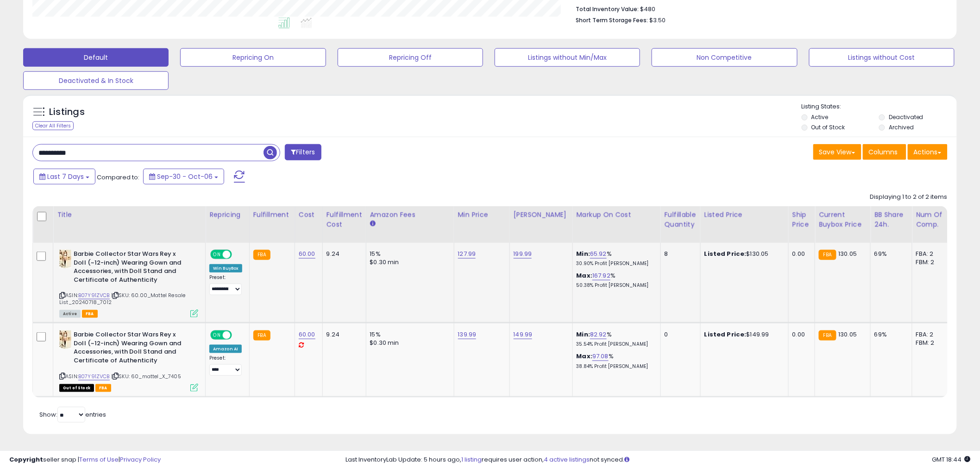 This screenshot has width=980, height=469. I want to click on div: $149.99, so click(743, 334).